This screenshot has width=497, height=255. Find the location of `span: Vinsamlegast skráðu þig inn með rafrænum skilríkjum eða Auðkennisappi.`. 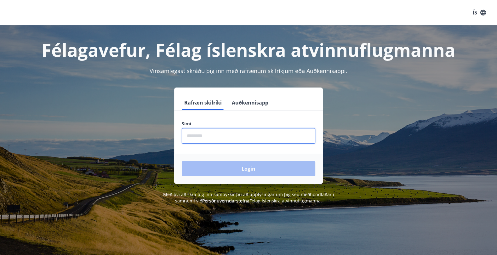

span: Vinsamlegast skráðu þig inn með rafrænum skilríkjum eða Auðkennisappi. is located at coordinates (248, 71).